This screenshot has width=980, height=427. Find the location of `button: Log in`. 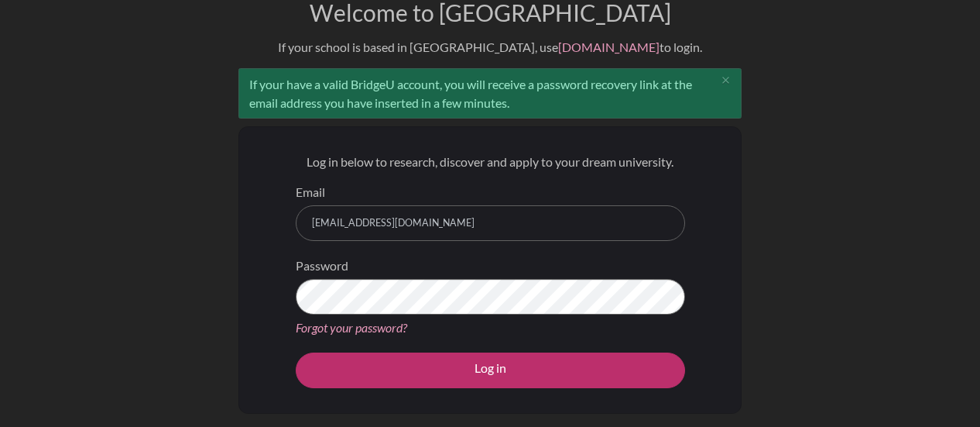

button: Log in is located at coordinates (490, 370).